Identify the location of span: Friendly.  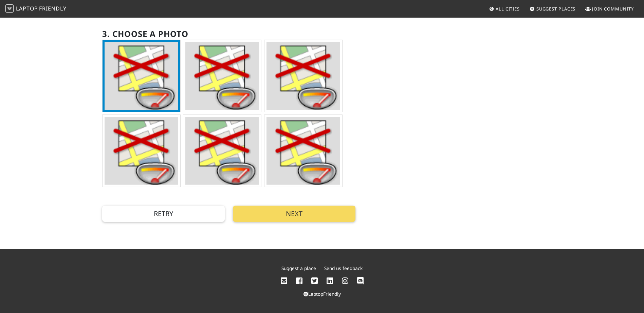
(53, 8).